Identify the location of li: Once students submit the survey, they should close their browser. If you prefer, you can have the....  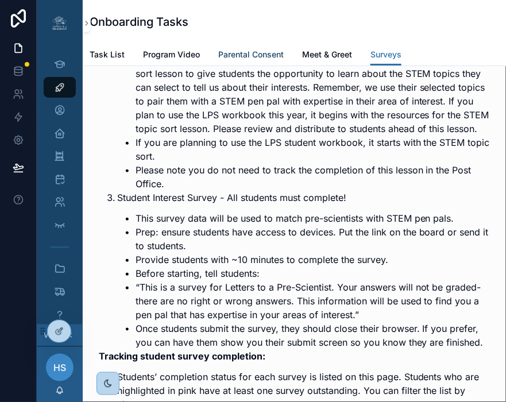
(313, 336).